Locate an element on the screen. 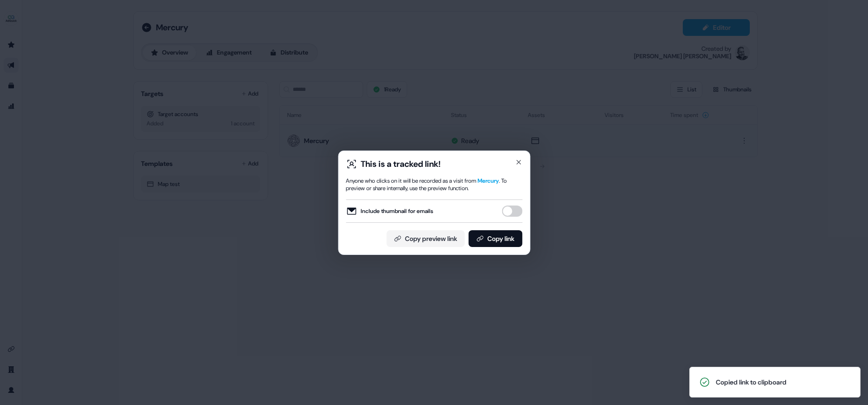 This screenshot has height=405, width=868. div: This is a tracked link! is located at coordinates (401, 164).